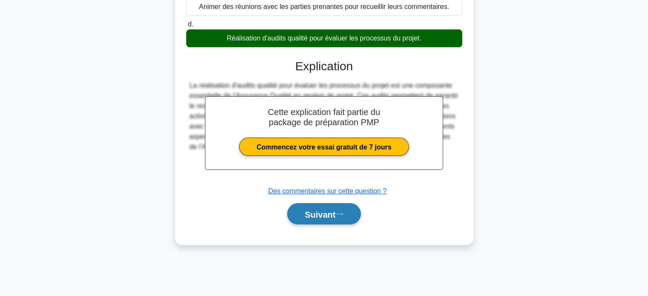  What do you see at coordinates (324, 214) in the screenshot?
I see `button: Suivant` at bounding box center [324, 214].